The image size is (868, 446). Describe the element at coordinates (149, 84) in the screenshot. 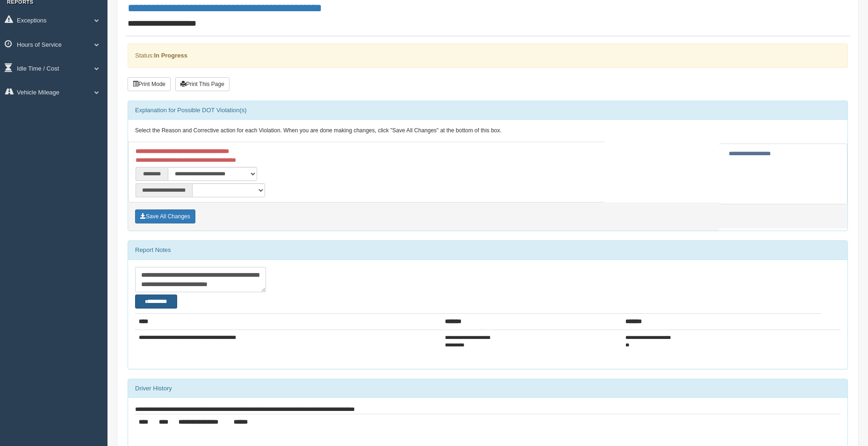

I see `button: Print Mode` at that location.